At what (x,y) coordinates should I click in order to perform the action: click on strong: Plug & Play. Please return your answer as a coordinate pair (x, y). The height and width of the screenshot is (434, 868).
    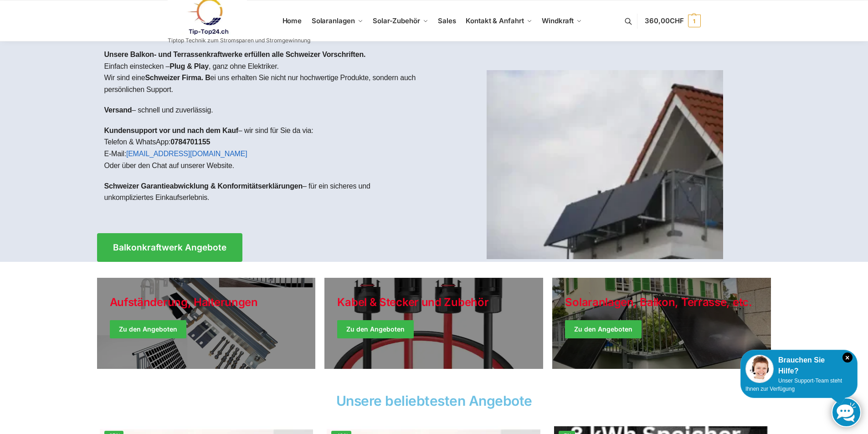
    Looking at the image, I should click on (189, 66).